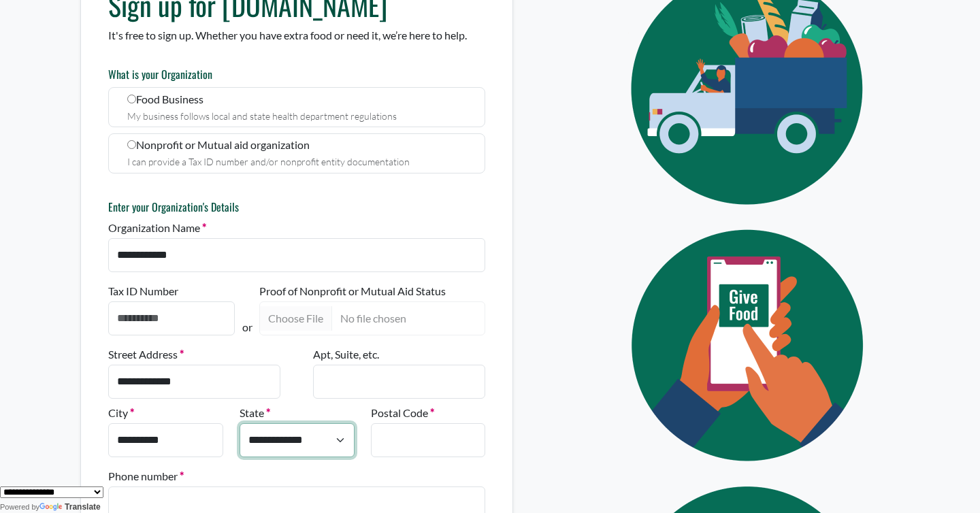 The width and height of the screenshot is (980, 513). Describe the element at coordinates (132, 144) in the screenshot. I see `input: Nonprofit or Mutual aid organization I can provide a Tax ID number and/or nonprofit entity docume...` at that location.